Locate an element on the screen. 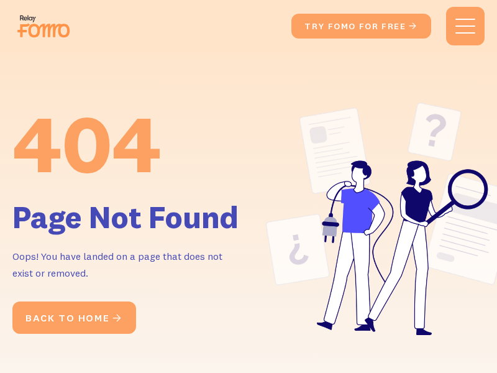 The width and height of the screenshot is (497, 373). a: try fomo for free is located at coordinates (361, 26).